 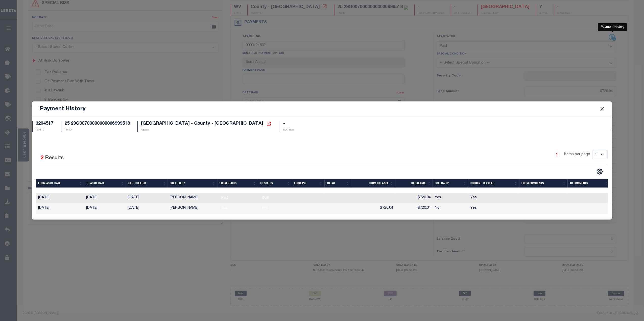 What do you see at coordinates (45, 130) in the screenshot?
I see `p: TBM ID` at bounding box center [45, 130].